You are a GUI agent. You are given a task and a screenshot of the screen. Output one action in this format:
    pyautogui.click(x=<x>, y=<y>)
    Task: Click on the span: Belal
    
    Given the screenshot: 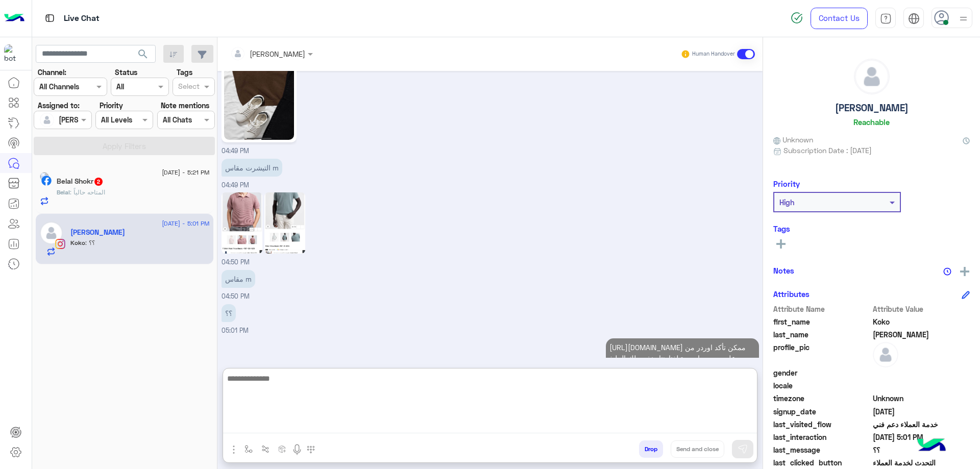 What is the action you would take?
    pyautogui.click(x=63, y=192)
    